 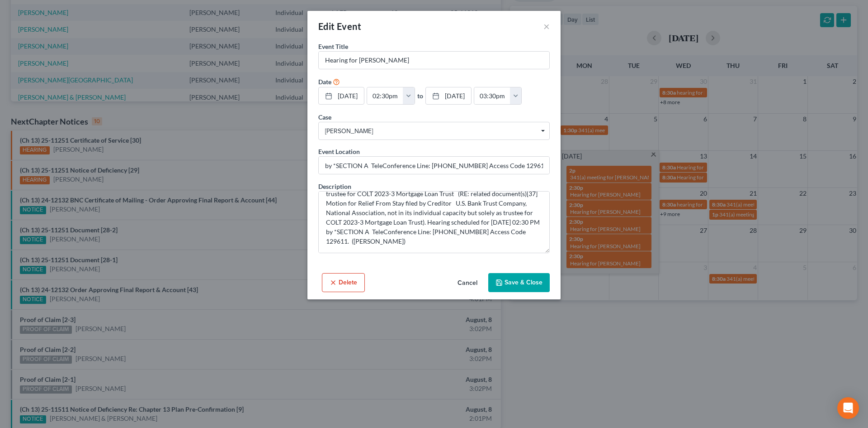 I want to click on button: Save & Close, so click(x=519, y=283).